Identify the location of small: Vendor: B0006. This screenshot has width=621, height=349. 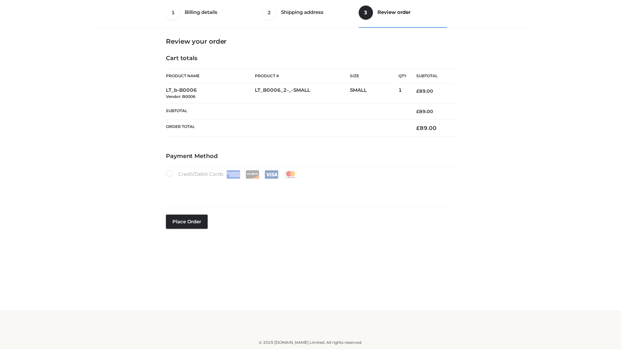
(180, 96).